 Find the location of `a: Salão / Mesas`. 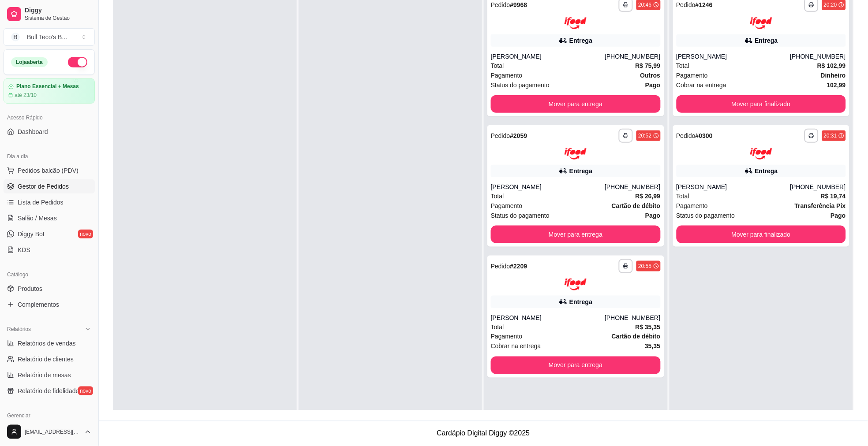

a: Salão / Mesas is located at coordinates (49, 218).